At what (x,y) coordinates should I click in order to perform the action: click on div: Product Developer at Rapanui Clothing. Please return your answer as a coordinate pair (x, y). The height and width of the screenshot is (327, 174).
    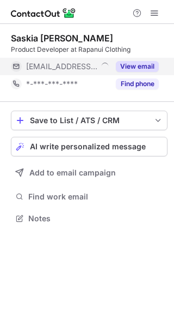
    Looking at the image, I should click on (89, 50).